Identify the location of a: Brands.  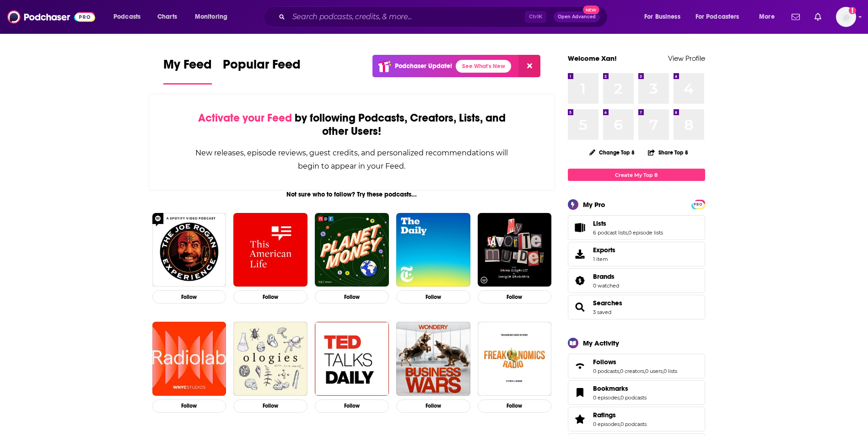
(606, 277).